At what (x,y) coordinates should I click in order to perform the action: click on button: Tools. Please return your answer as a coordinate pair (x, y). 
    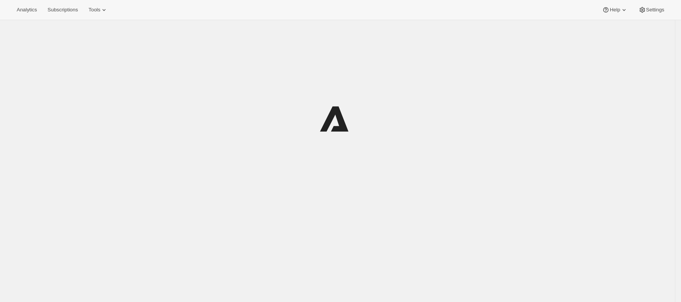
    Looking at the image, I should click on (98, 10).